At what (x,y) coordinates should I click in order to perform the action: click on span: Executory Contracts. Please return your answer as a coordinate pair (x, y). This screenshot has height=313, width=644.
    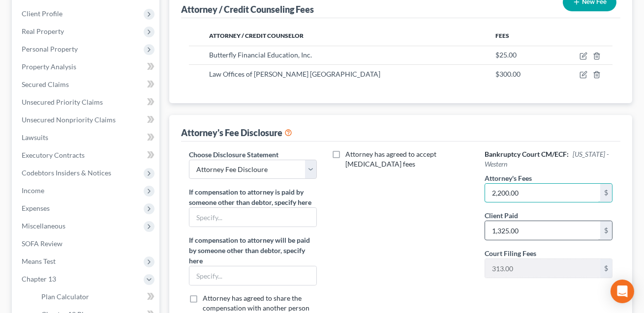
    Looking at the image, I should click on (53, 155).